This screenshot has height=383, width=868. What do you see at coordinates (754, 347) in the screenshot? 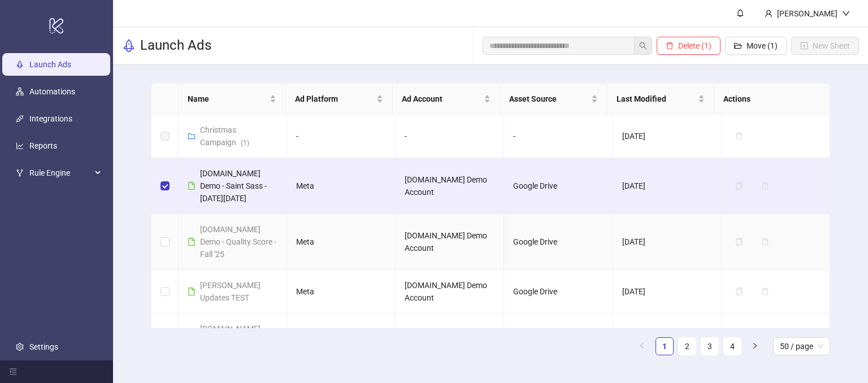
I see `li: Next Page` at bounding box center [754, 347].